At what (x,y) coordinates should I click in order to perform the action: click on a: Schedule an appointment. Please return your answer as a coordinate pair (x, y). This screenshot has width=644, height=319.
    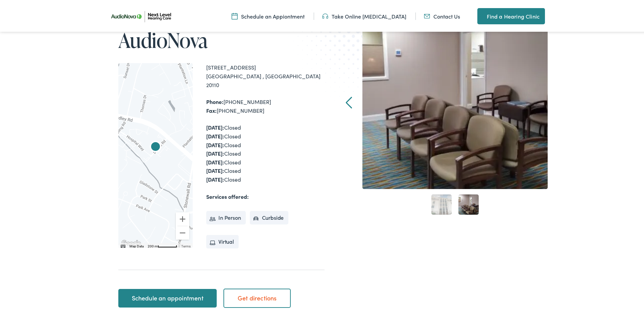
    Looking at the image, I should click on (167, 297).